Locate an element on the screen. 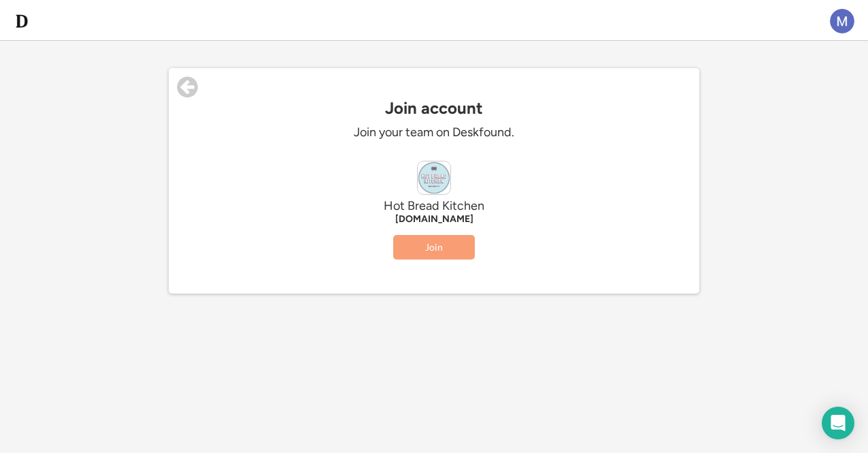 The image size is (868, 453). img: ACg8ocIBLAiGquzelpi6lQFsIenQWFY9XW5UQ-J0b3zwg7ymz5Igyg=s96-c is located at coordinates (842, 21).